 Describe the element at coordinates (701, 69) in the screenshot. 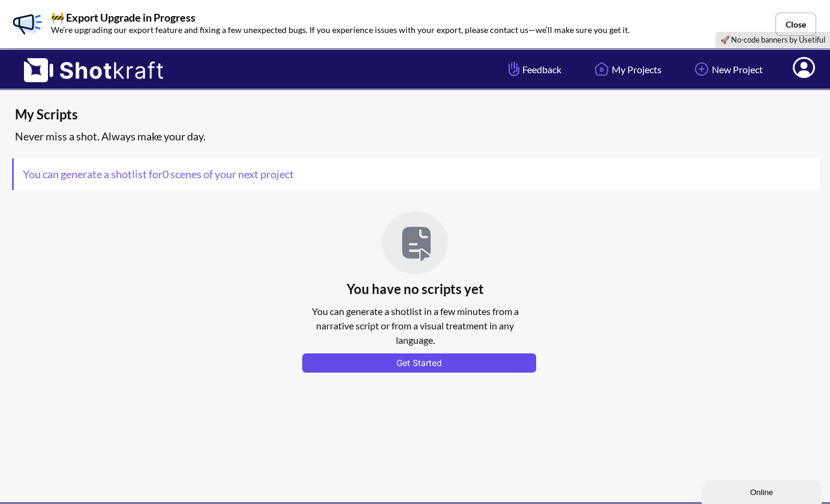

I see `img: Add Icon` at that location.